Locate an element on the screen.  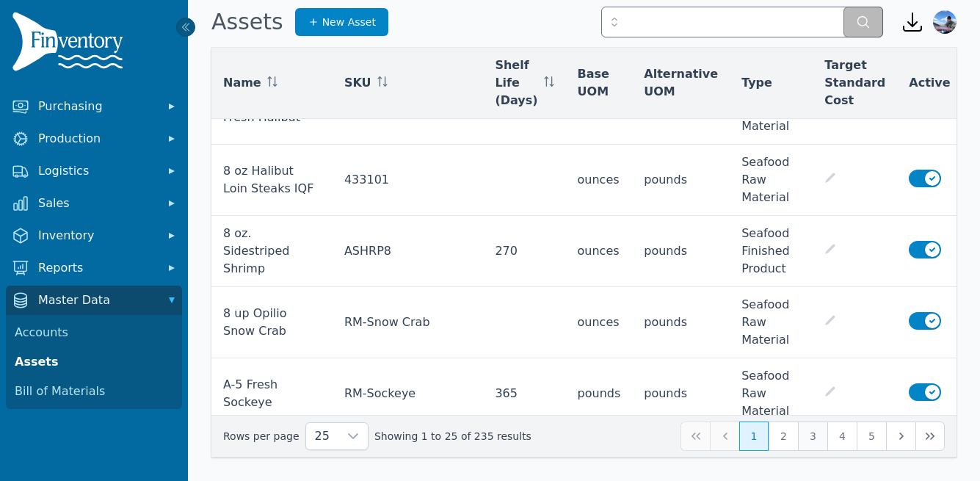
button: Production is located at coordinates (94, 139).